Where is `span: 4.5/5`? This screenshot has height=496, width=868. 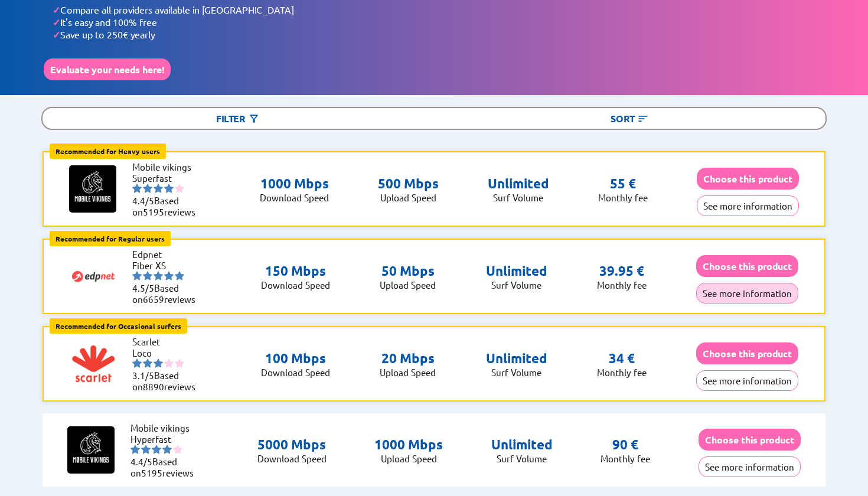
span: 4.5/5 is located at coordinates (143, 288).